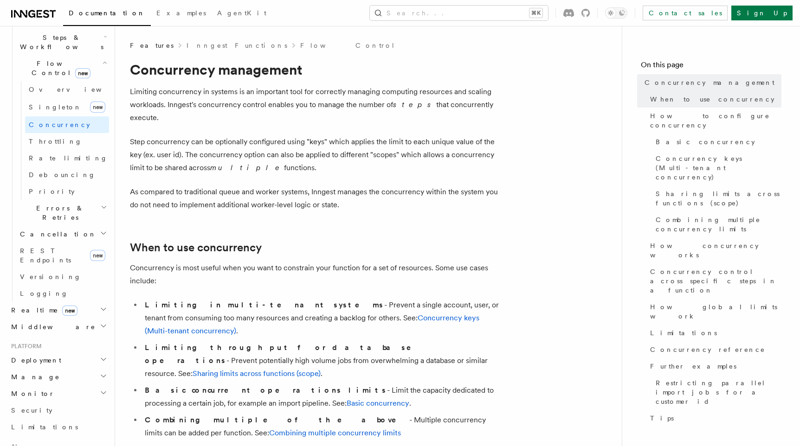 The height and width of the screenshot is (446, 800). I want to click on button: Errors & Retries, so click(63, 213).